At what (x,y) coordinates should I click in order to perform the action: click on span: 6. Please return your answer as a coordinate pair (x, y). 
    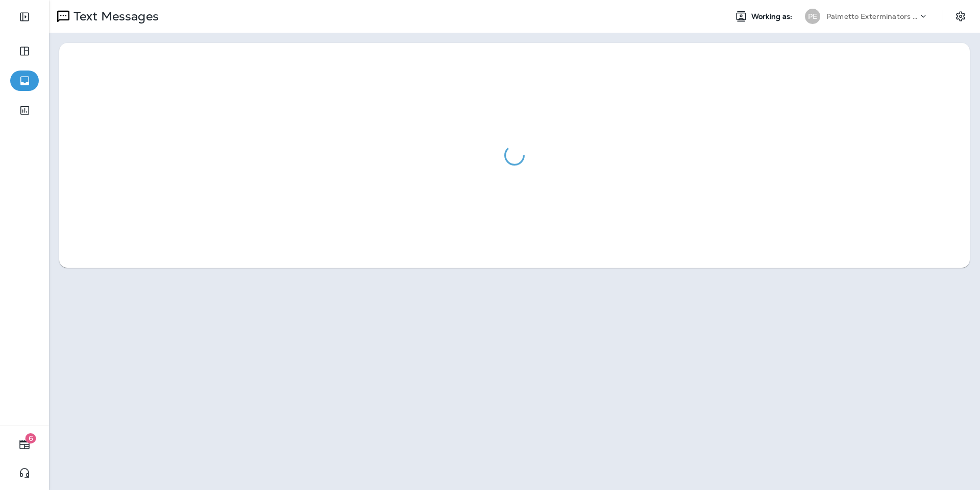
    Looking at the image, I should click on (30, 438).